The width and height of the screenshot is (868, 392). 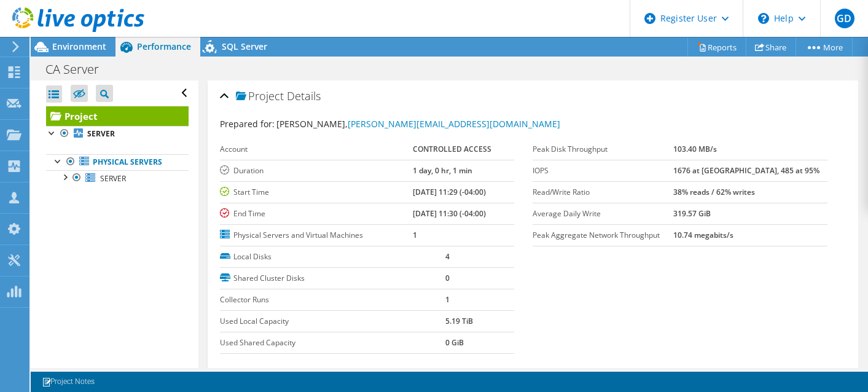 I want to click on b: 4, so click(x=447, y=256).